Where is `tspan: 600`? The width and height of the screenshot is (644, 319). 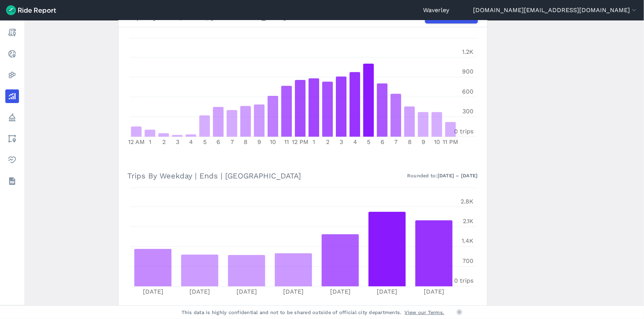
tspan: 600 is located at coordinates (468, 91).